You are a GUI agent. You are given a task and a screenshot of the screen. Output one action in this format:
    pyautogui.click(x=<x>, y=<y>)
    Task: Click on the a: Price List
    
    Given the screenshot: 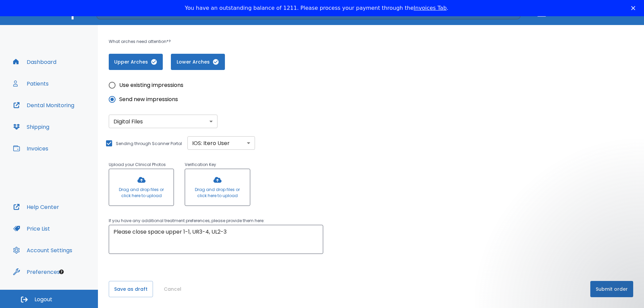 What is the action you would take?
    pyautogui.click(x=31, y=229)
    